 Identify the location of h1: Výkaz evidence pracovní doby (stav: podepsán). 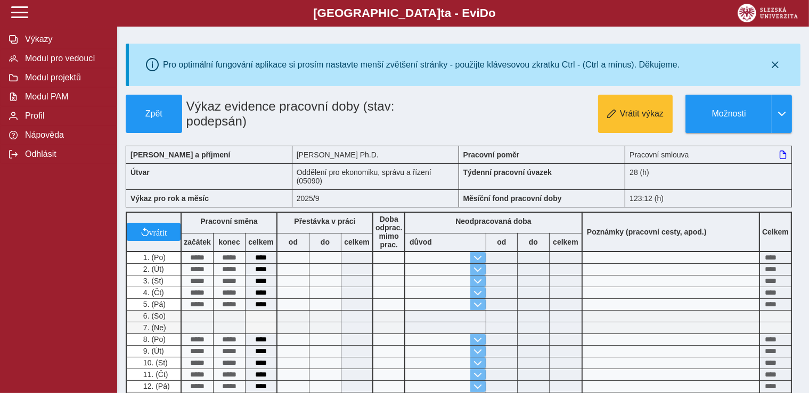
(294, 114).